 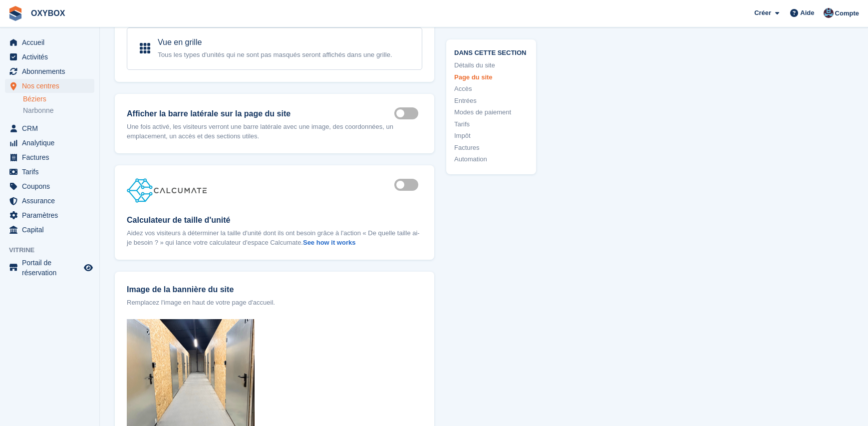 I want to click on label: Image de la bannière du site, so click(x=275, y=290).